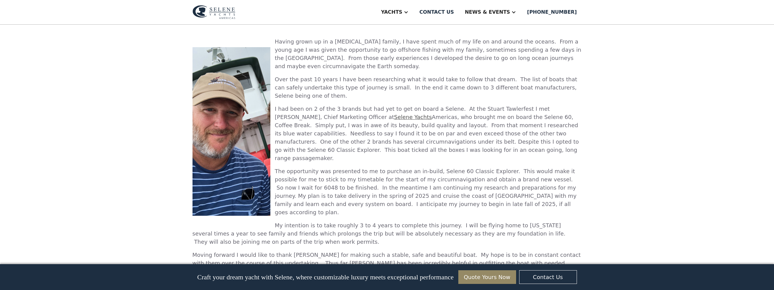  What do you see at coordinates (387, 87) in the screenshot?
I see `p: Over the past 10 years I have been researching what it would take to follow that dream. The list ...` at bounding box center [387, 87].